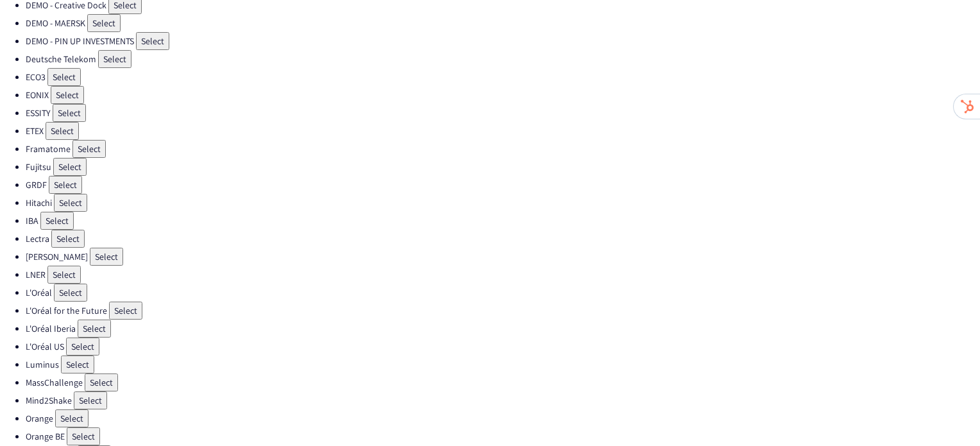  I want to click on li: L'Oréal Iberia, so click(502, 329).